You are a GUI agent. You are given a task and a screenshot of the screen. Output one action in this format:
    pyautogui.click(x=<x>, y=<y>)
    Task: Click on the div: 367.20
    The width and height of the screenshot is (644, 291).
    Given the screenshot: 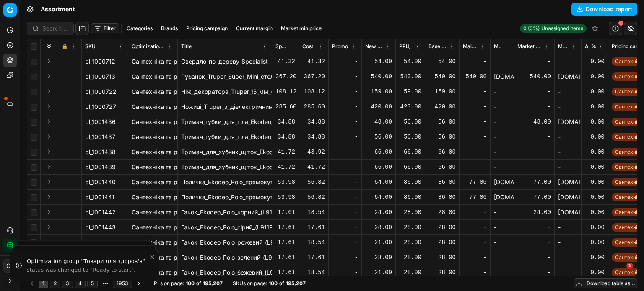 What is the action you would take?
    pyautogui.click(x=313, y=77)
    